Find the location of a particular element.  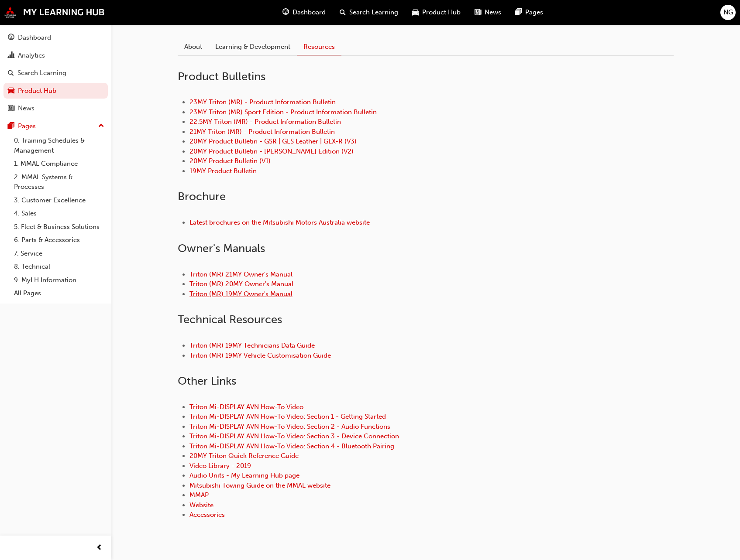

h2: Owner ' s Manuals is located at coordinates (426, 249).